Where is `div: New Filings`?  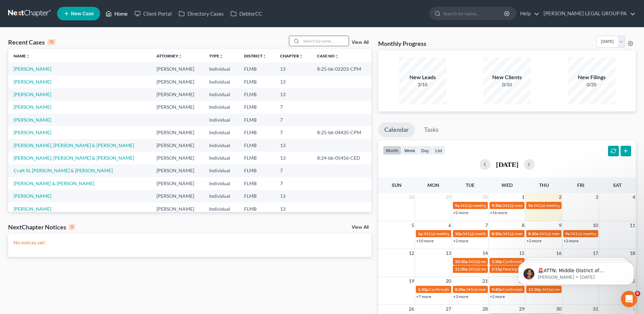 div: New Filings is located at coordinates (592, 77).